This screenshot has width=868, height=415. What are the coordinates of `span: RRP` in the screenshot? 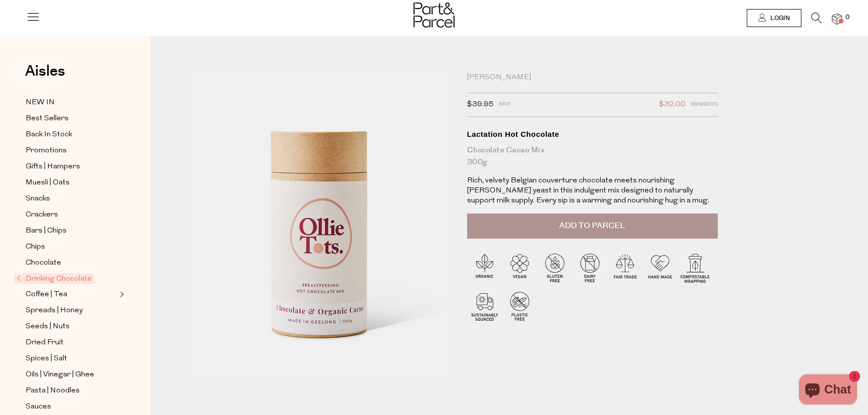 It's located at (504, 105).